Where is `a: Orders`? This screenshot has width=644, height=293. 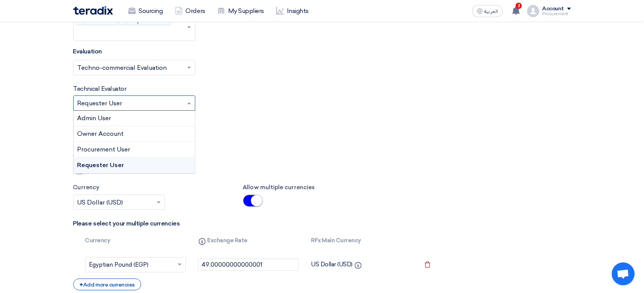
a: Orders is located at coordinates (190, 11).